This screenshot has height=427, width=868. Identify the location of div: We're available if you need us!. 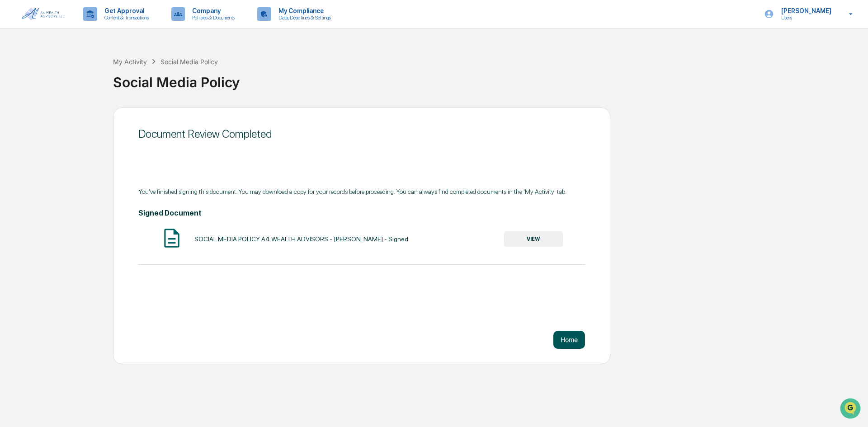
(72, 82).